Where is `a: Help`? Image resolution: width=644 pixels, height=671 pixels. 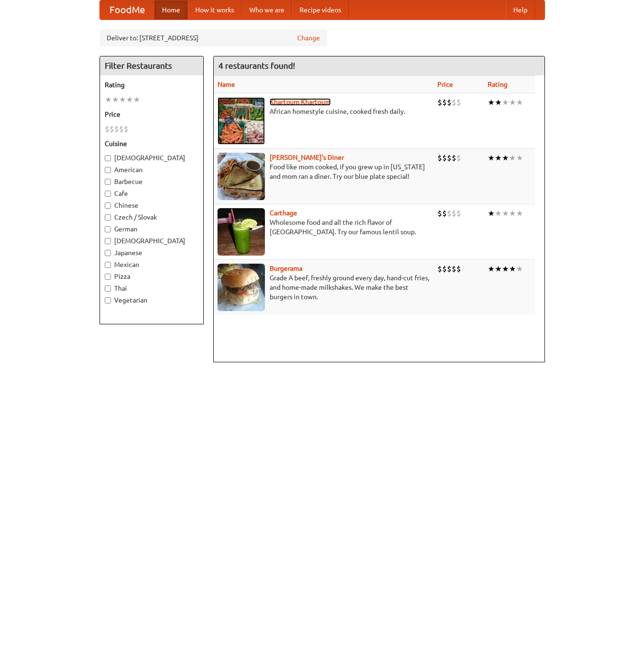 a: Help is located at coordinates (521, 10).